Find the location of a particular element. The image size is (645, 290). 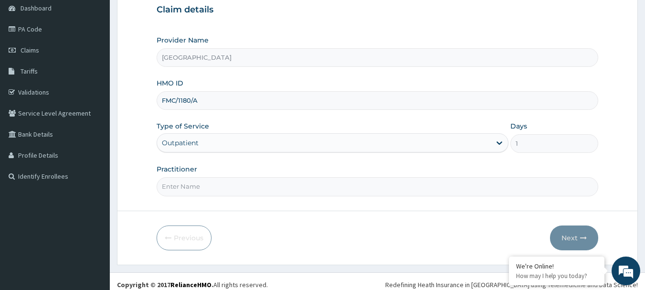

strong: Copyright © 2017 . is located at coordinates (165, 285).